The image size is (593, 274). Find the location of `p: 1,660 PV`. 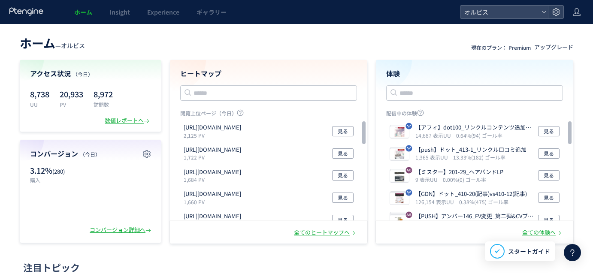

p: 1,660 PV is located at coordinates (214, 202).